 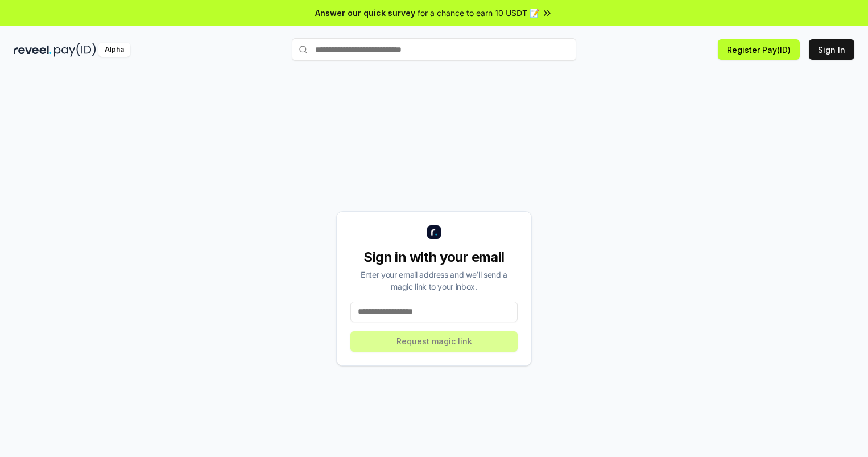 I want to click on img: logo_small, so click(x=434, y=232).